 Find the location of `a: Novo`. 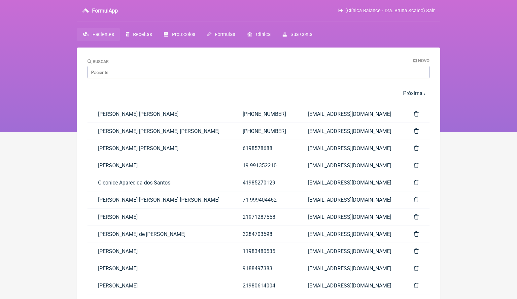

a: Novo is located at coordinates (421, 60).